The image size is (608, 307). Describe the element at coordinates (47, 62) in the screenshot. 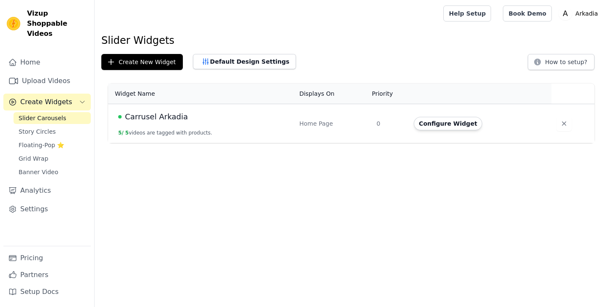

I see `a: Home` at that location.